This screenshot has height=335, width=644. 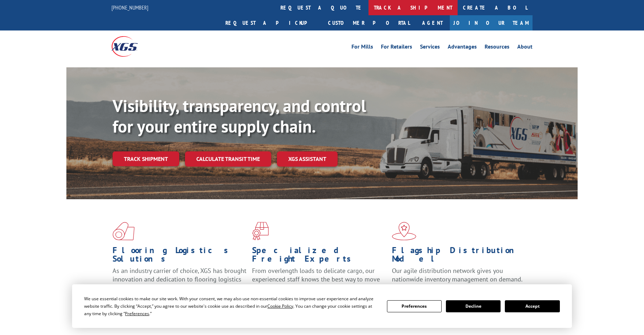 I want to click on p: From overlength loads to delicate cargo, our experienced staff knows the best way to move your fr..., so click(x=319, y=282).